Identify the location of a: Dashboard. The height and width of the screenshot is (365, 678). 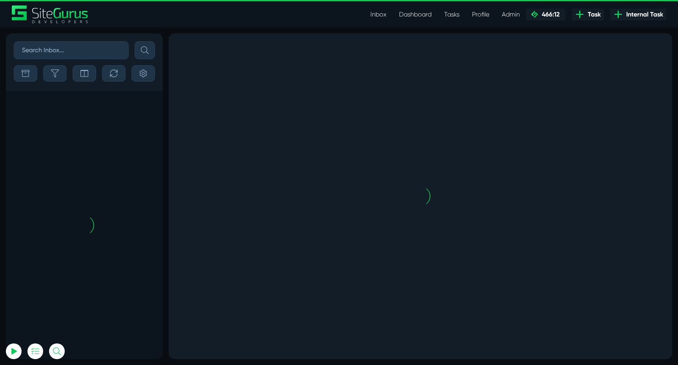
(415, 15).